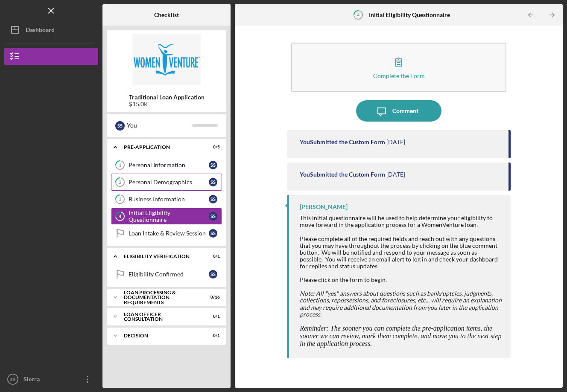 Image resolution: width=567 pixels, height=392 pixels. I want to click on a: 1Personal InformationSS, so click(166, 165).